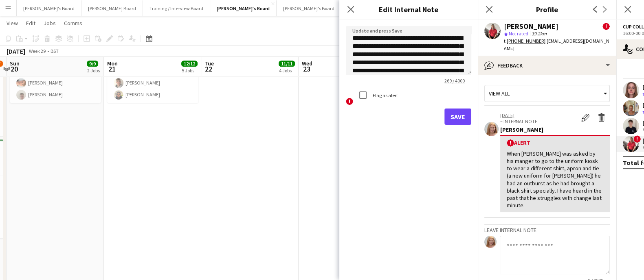 The width and height of the screenshot is (644, 280). I want to click on button: Save, so click(458, 116).